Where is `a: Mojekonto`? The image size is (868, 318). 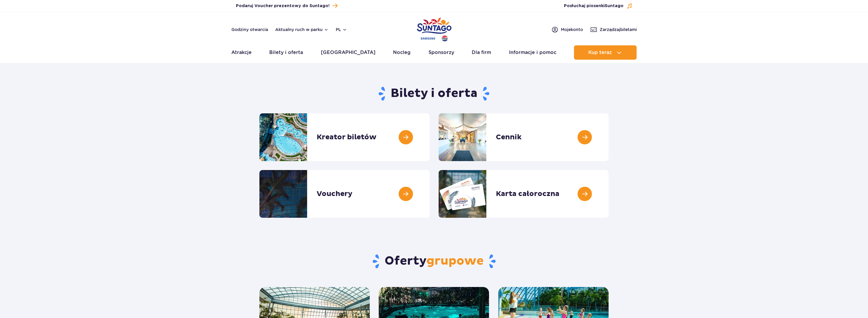 a: Mojekonto is located at coordinates (567, 30).